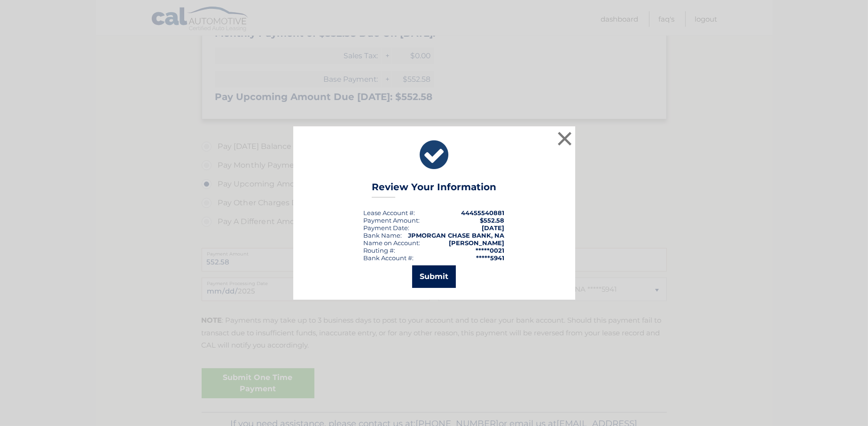 The image size is (868, 426). What do you see at coordinates (457, 236) in the screenshot?
I see `strong: JPMORGAN CHASE BANK, NA` at bounding box center [457, 236].